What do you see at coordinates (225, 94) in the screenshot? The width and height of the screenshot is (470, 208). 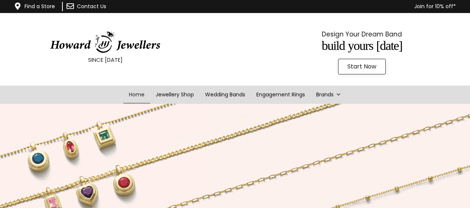 I see `a: Wedding Bands` at bounding box center [225, 94].